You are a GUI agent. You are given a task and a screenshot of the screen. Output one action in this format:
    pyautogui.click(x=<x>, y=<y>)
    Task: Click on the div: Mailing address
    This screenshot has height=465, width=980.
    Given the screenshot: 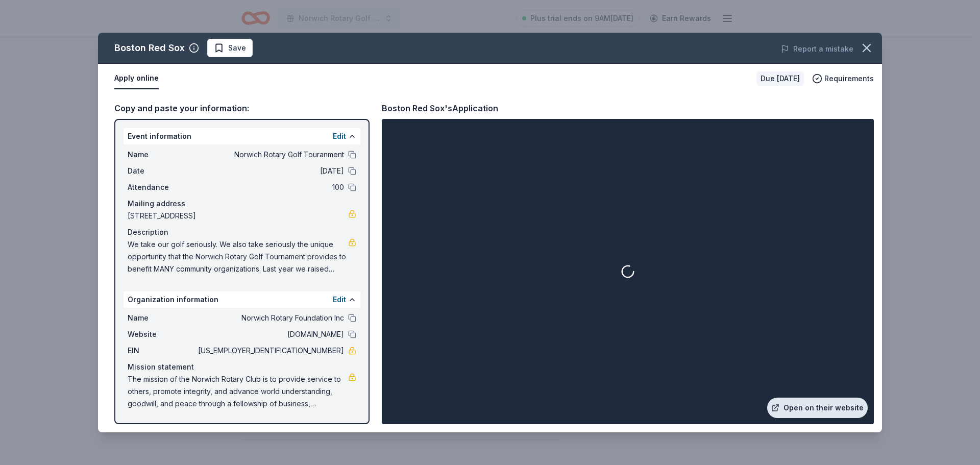 What is the action you would take?
    pyautogui.click(x=242, y=203)
    